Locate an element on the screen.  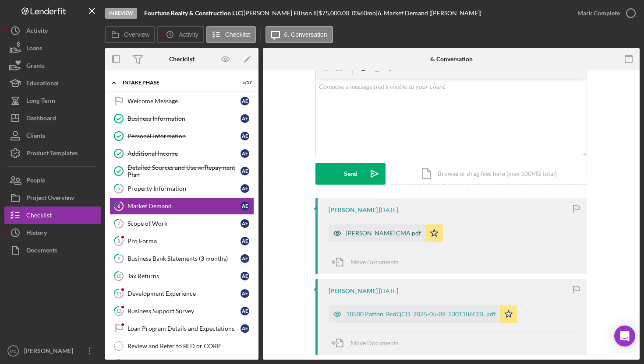
div: Dashboard is located at coordinates (41, 119).